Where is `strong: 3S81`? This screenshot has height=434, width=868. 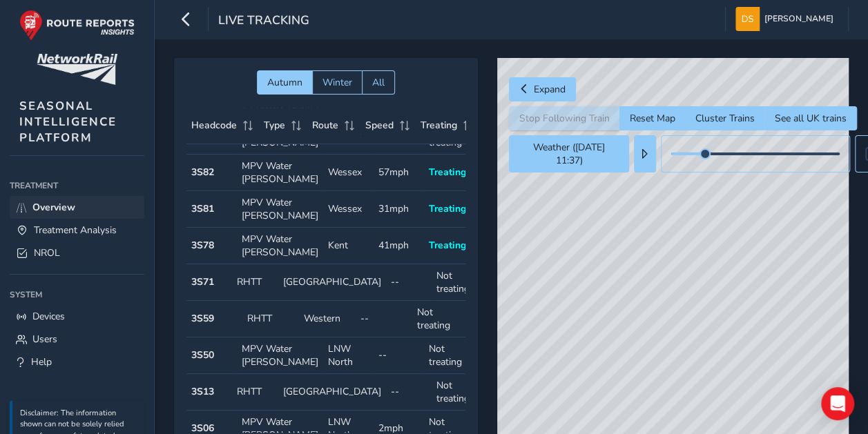
strong: 3S81 is located at coordinates (202, 209).